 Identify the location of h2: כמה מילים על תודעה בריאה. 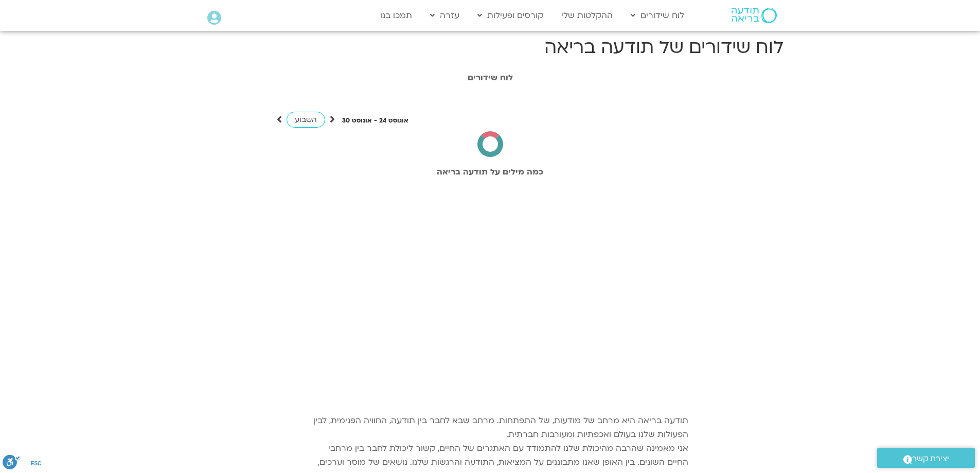
(490, 172).